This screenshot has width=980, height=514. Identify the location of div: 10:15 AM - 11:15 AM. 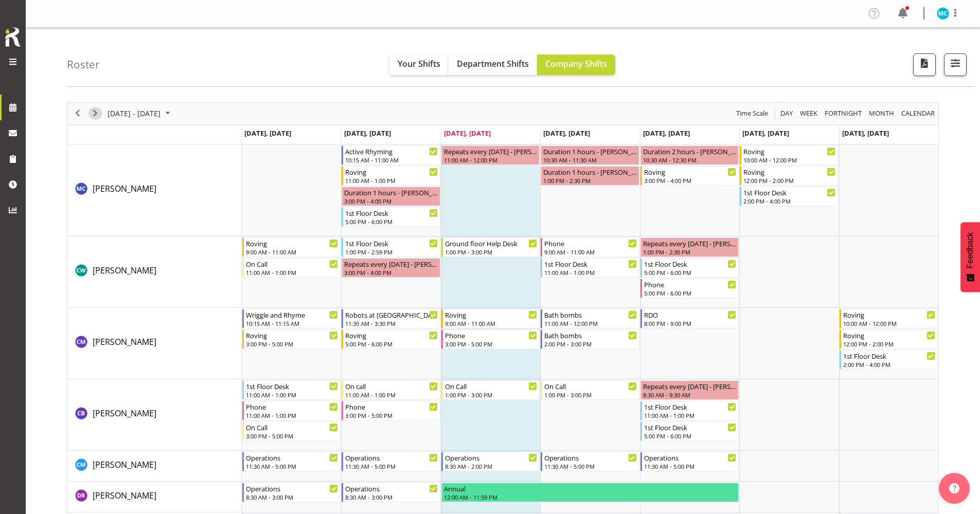
(292, 323).